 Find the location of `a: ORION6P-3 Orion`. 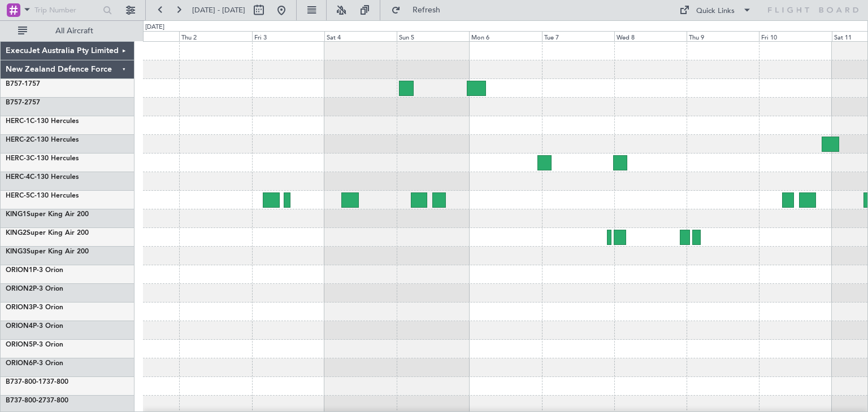

a: ORION6P-3 Orion is located at coordinates (34, 364).